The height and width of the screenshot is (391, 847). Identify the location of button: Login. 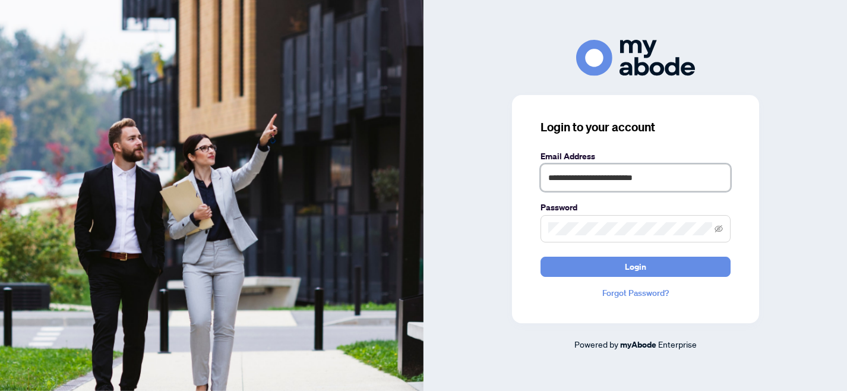
(635, 267).